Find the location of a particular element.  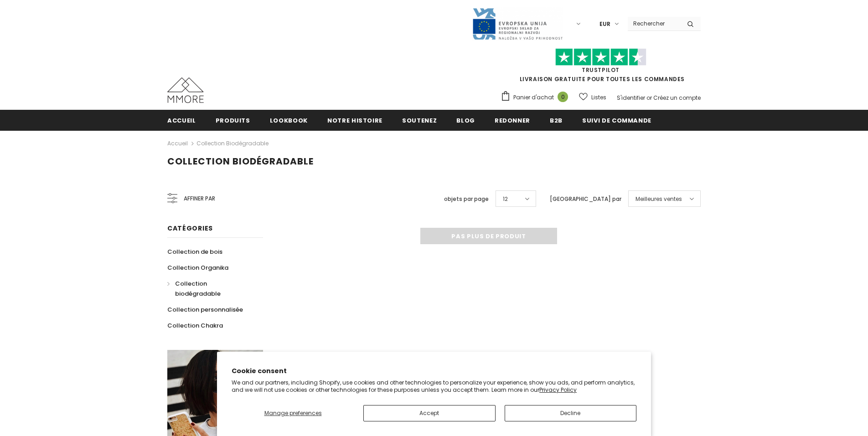

a: Créez un compte is located at coordinates (677, 97).